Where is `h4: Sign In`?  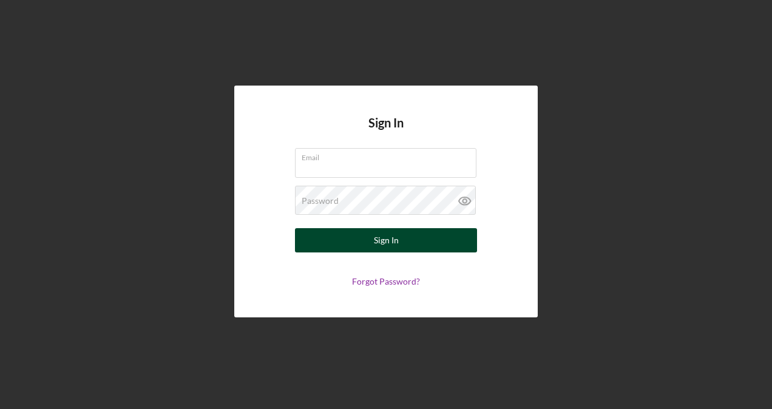
h4: Sign In is located at coordinates (386, 132).